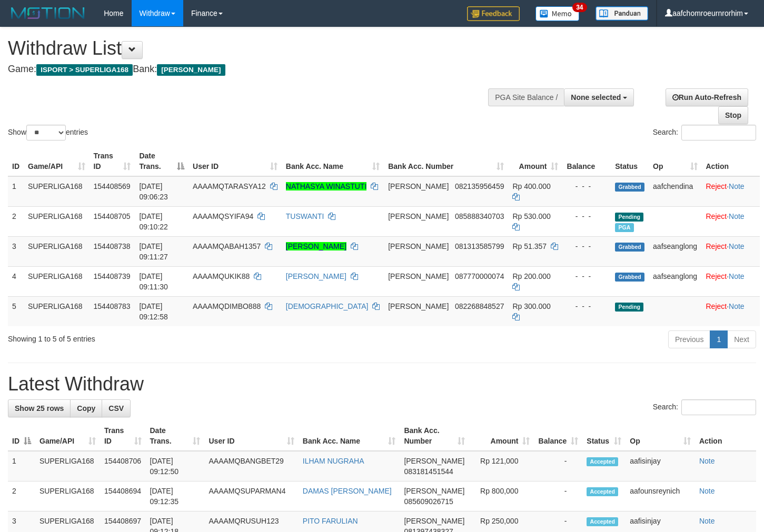 This screenshot has height=532, width=764. I want to click on th: ID: activate to sort column descending, so click(21, 436).